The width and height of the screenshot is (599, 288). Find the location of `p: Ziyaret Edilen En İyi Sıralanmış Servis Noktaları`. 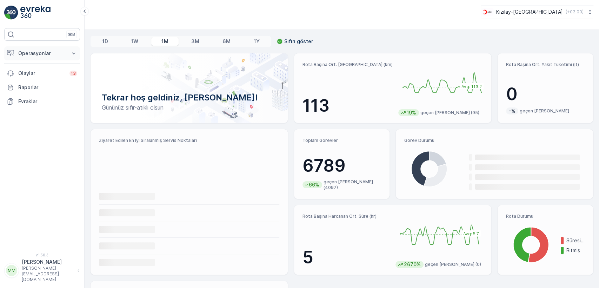

p: Ziyaret Edilen En İyi Sıralanmış Servis Noktaları is located at coordinates (189, 140).